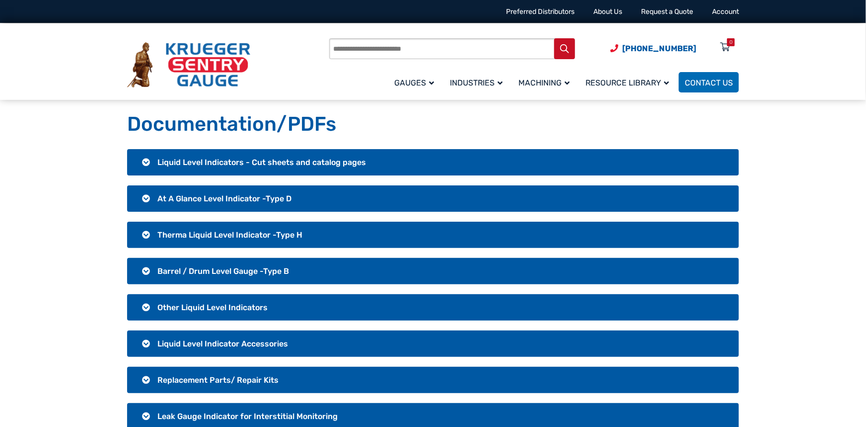 The height and width of the screenshot is (427, 866). Describe the element at coordinates (230, 234) in the screenshot. I see `span: Therma Liquid Level Indicator -Type H` at that location.